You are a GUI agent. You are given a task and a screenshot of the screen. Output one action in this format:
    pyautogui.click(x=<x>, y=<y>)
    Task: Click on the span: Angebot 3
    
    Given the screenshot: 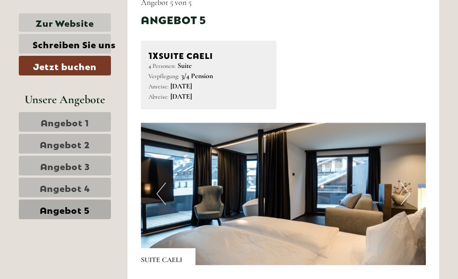 What is the action you would take?
    pyautogui.click(x=65, y=166)
    